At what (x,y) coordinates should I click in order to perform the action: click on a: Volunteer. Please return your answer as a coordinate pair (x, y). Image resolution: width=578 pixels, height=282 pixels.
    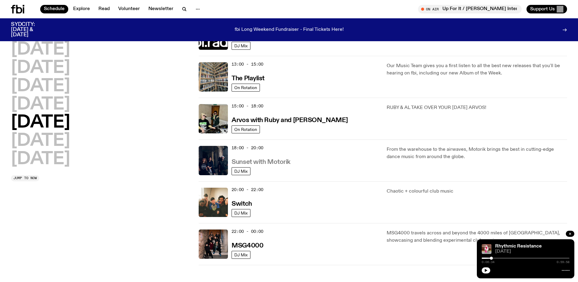
    Looking at the image, I should click on (129, 9).